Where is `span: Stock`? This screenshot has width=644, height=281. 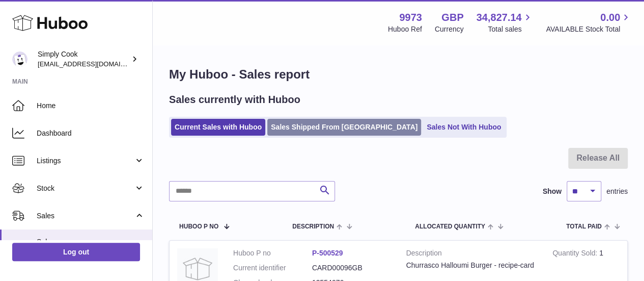
span: Stock is located at coordinates (85, 188).